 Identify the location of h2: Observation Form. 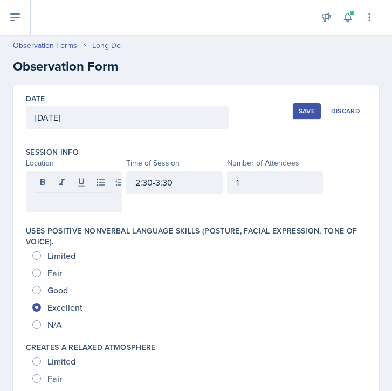
(196, 66).